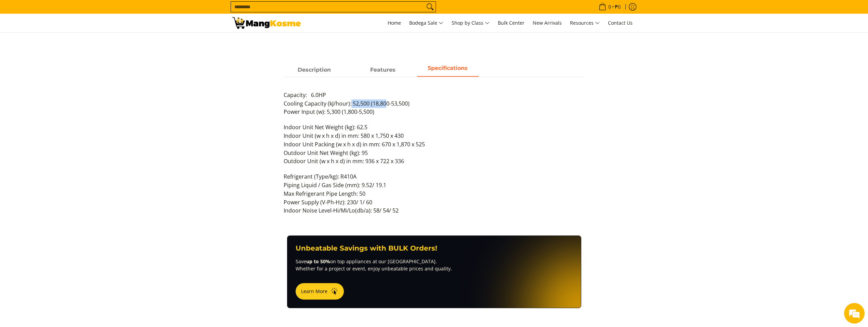 This screenshot has height=327, width=868. I want to click on span: 0, so click(610, 6).